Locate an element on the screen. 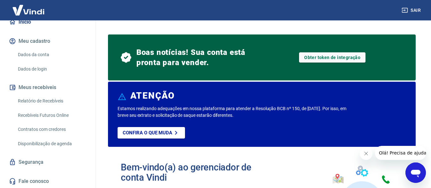 The height and width of the screenshot is (188, 431). p: Confira o que muda is located at coordinates (147, 133).